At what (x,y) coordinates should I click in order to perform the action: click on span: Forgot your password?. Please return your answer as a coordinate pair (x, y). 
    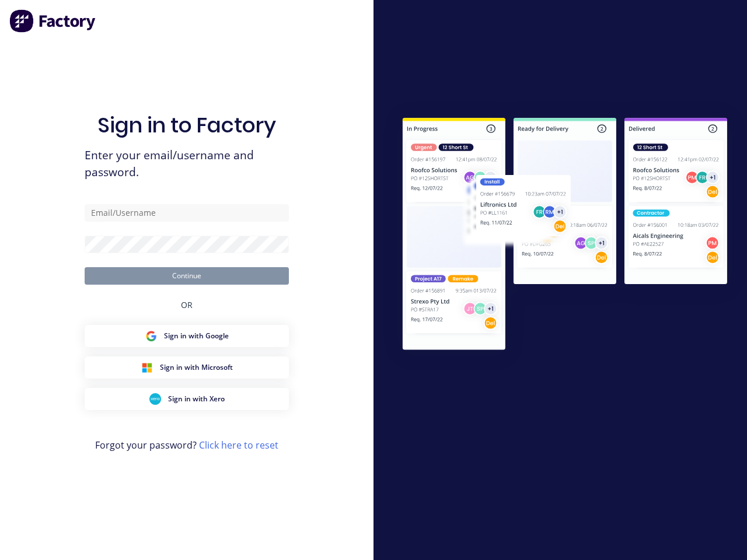
    Looking at the image, I should click on (187, 445).